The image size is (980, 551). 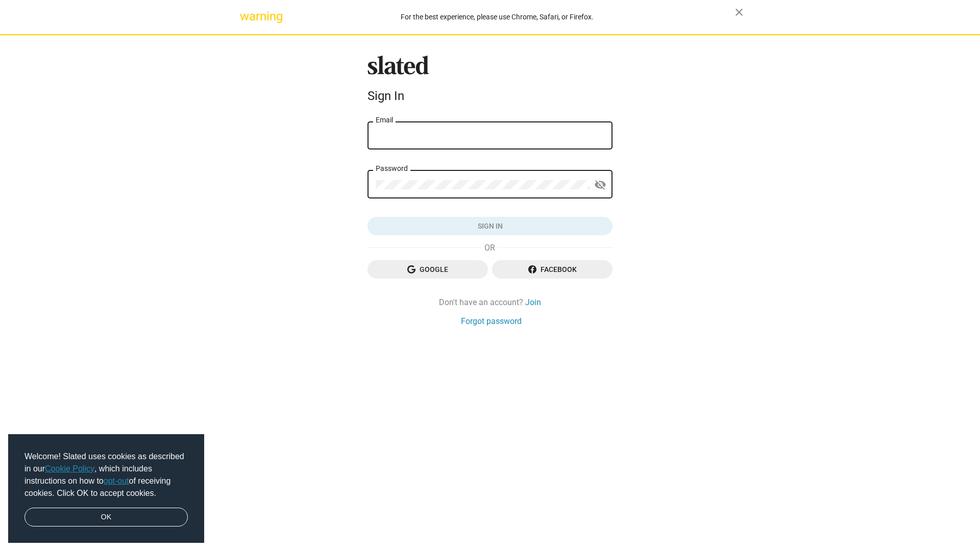 I want to click on a: opt-out, so click(x=116, y=481).